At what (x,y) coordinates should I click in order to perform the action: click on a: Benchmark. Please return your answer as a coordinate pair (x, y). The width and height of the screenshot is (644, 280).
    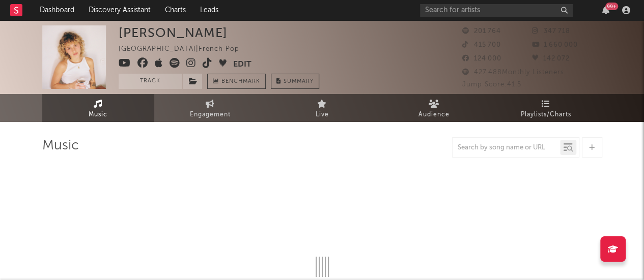
    Looking at the image, I should click on (236, 81).